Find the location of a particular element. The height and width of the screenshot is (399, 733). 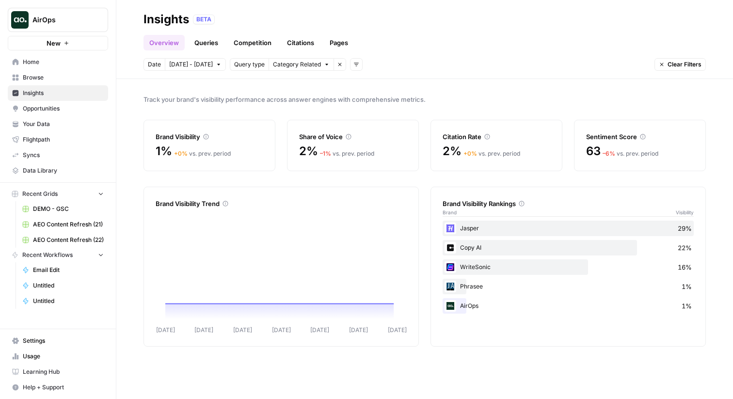

img: 1g82l3ejte092e21yheja5clfcxz is located at coordinates (450, 286).